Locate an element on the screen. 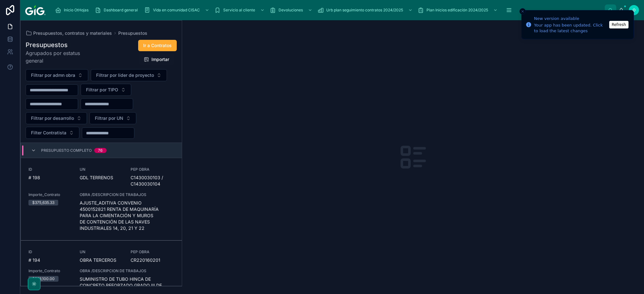  div: $375,635.33 is located at coordinates (43, 202).